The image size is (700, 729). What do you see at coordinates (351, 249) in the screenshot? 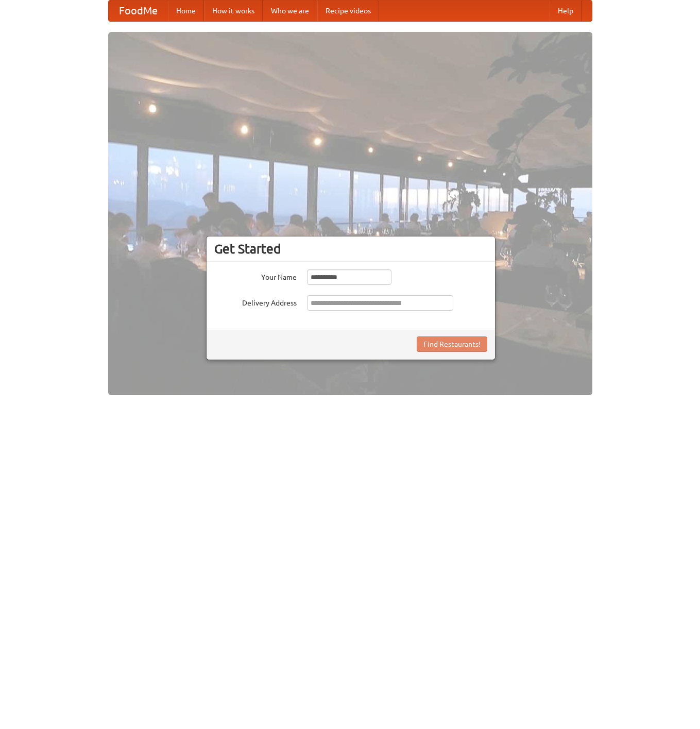
I see `h3: Get Started` at bounding box center [351, 249].